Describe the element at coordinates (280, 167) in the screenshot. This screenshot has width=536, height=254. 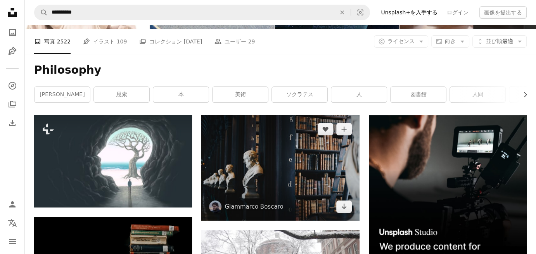
I see `a: 黒い木の棚の上の本ロット` at that location.